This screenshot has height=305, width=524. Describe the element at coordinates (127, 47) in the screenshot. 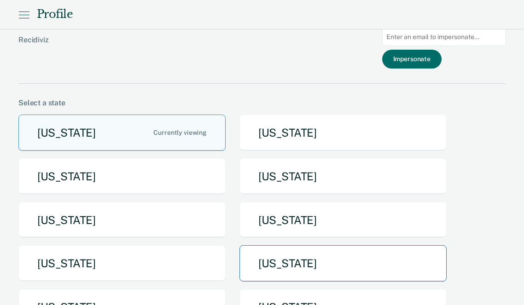

I see `div: Recidiviz` at that location.